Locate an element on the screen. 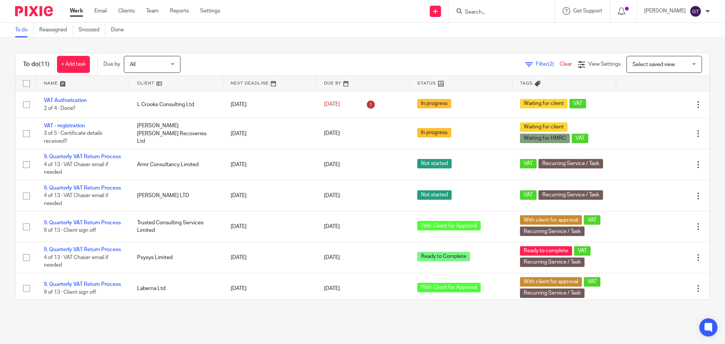 The width and height of the screenshot is (725, 344). a: Clients is located at coordinates (126, 11).